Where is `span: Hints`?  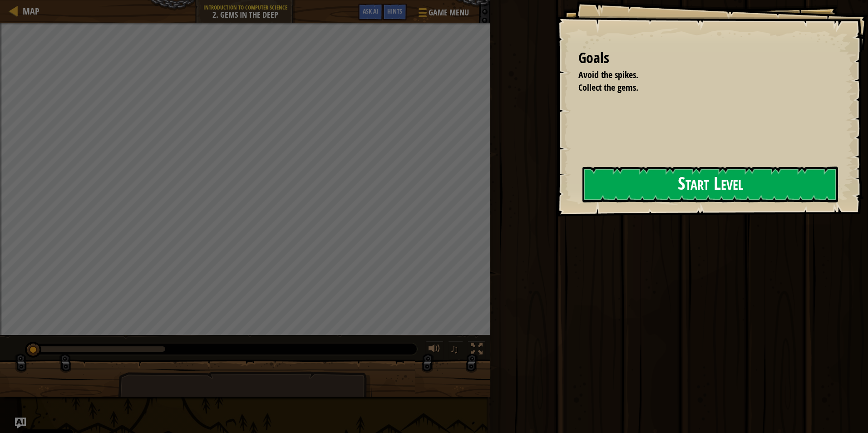 span: Hints is located at coordinates (394, 11).